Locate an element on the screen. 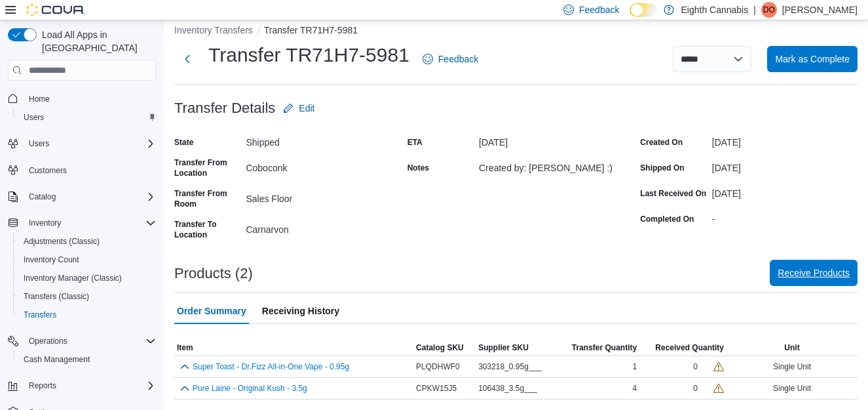 This screenshot has height=410, width=868. button: Inventory Count is located at coordinates (87, 260).